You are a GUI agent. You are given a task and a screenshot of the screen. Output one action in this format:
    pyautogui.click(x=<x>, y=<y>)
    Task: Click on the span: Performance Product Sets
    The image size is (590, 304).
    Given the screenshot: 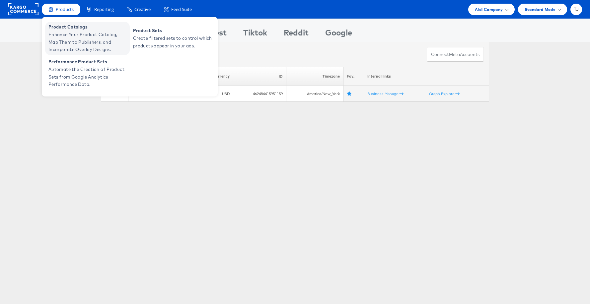 What is the action you would take?
    pyautogui.click(x=88, y=62)
    